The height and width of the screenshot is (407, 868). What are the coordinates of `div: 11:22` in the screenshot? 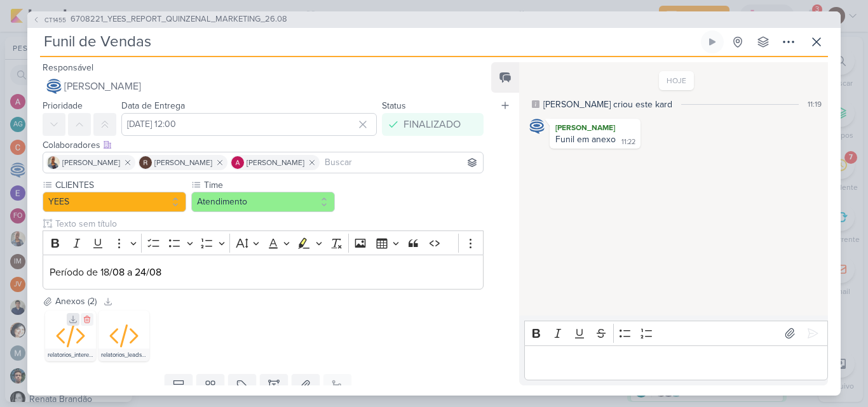 It's located at (628, 142).